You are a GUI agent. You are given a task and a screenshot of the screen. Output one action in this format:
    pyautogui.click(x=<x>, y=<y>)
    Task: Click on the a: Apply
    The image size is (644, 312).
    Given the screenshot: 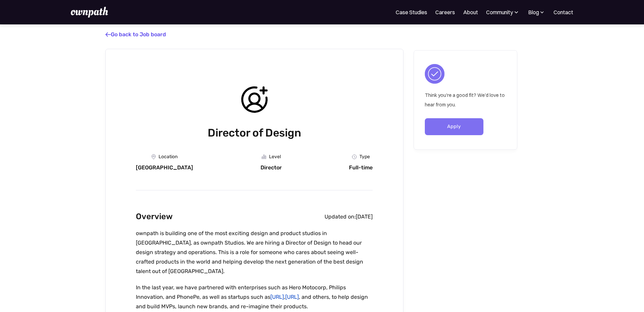 What is the action you would take?
    pyautogui.click(x=454, y=127)
    